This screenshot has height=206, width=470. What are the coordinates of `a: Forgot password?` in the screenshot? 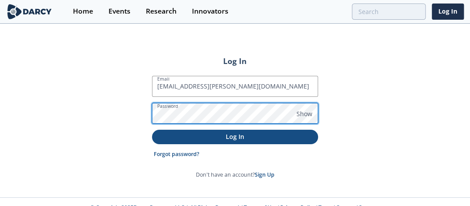 It's located at (177, 155).